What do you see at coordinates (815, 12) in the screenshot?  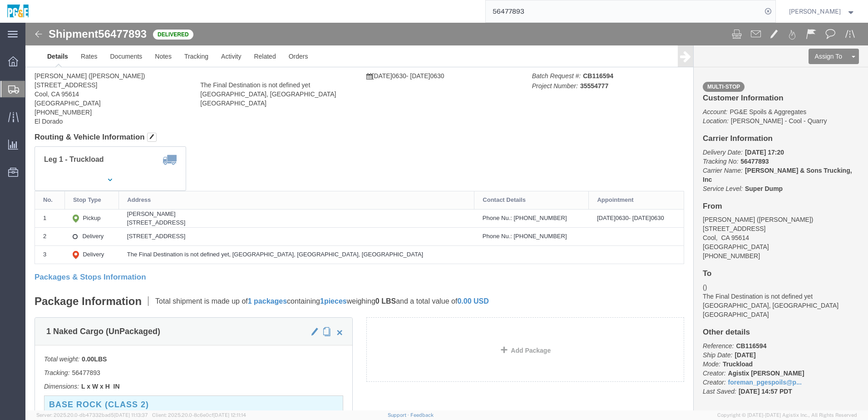 I see `span: Evelyn Angel` at bounding box center [815, 12].